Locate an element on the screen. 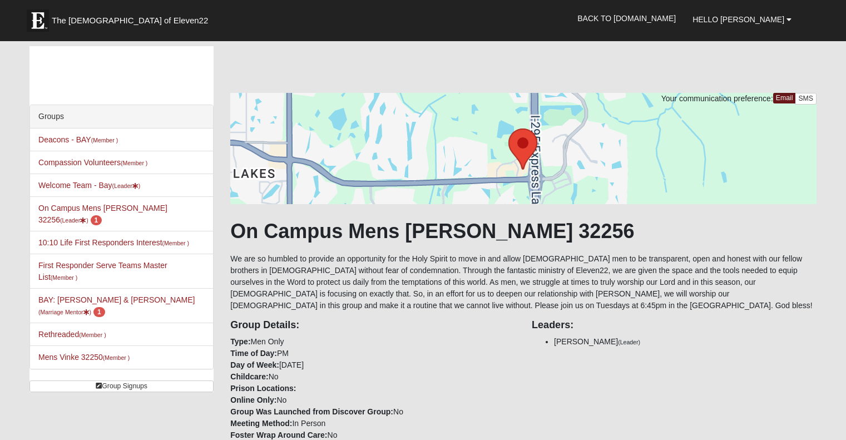  strong: Group Was Launched from Discover Group: is located at coordinates (312, 412).